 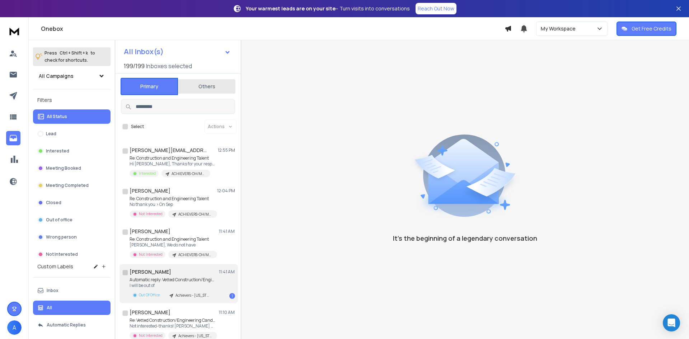 What do you see at coordinates (273, 29) in the screenshot?
I see `h1: Onebox` at bounding box center [273, 29].